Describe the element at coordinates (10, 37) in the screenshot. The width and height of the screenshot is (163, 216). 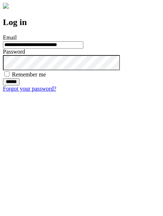
I see `label: Email` at that location.